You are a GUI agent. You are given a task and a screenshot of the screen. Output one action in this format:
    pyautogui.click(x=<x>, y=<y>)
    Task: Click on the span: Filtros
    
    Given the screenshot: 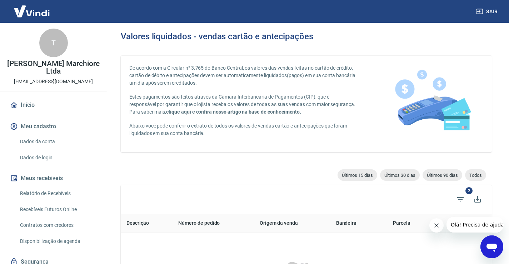 What is the action you would take?
    pyautogui.click(x=461, y=199)
    